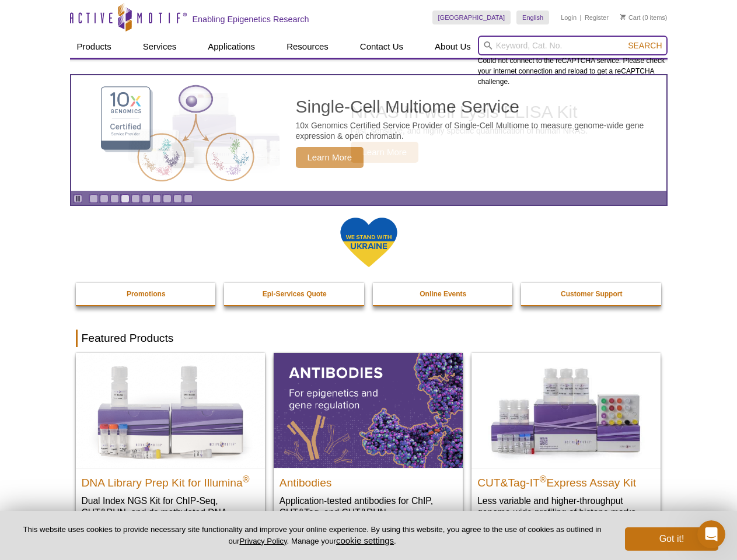  Describe the element at coordinates (566, 480) in the screenshot. I see `h2: CUT&Tag-IT Express Assay Kit` at that location.